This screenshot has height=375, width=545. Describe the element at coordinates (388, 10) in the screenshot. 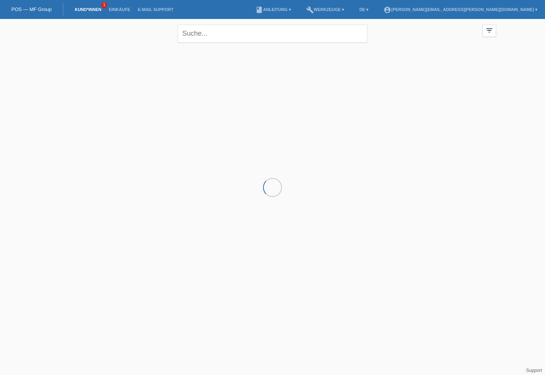

I see `i: account_circle` at that location.